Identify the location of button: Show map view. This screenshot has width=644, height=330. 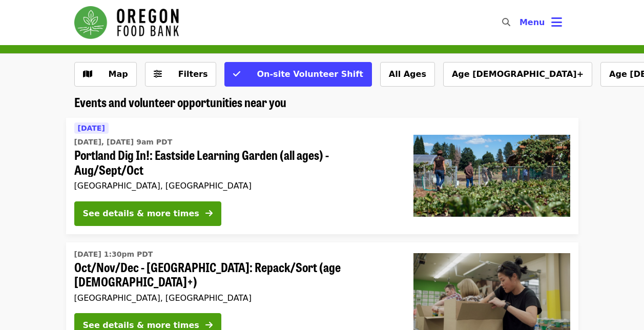
(106, 75).